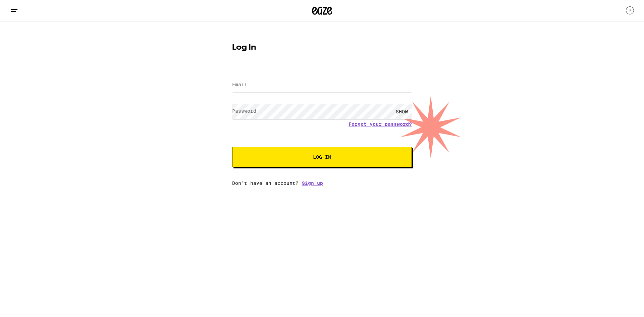 Image resolution: width=644 pixels, height=317 pixels. Describe the element at coordinates (322, 157) in the screenshot. I see `button: Log In` at that location.